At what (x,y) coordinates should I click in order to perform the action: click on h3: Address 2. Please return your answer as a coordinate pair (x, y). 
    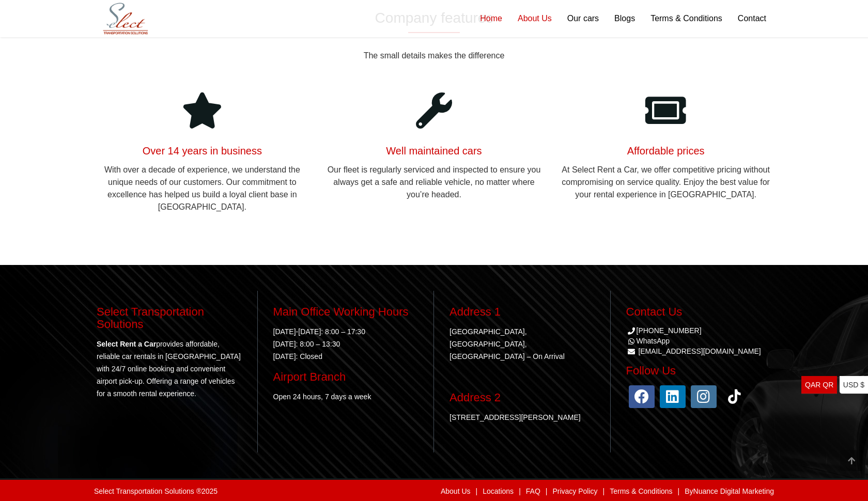
    Looking at the image, I should click on (522, 398).